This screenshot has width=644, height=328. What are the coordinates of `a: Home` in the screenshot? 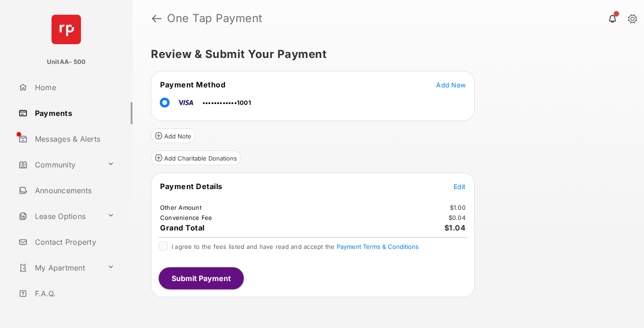 It's located at (74, 88).